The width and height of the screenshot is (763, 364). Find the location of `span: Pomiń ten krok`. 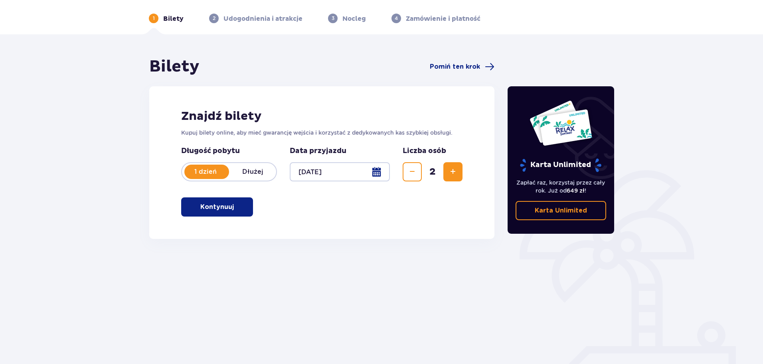

span: Pomiń ten krok is located at coordinates (455, 67).